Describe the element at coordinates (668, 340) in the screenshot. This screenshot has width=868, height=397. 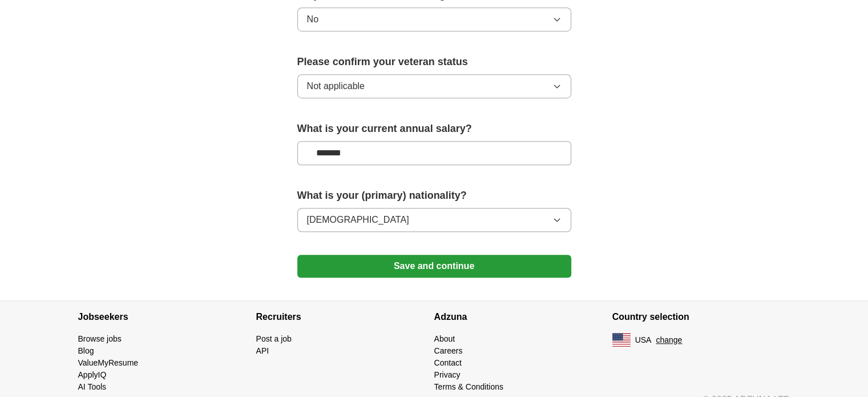
I see `button: change` at that location.